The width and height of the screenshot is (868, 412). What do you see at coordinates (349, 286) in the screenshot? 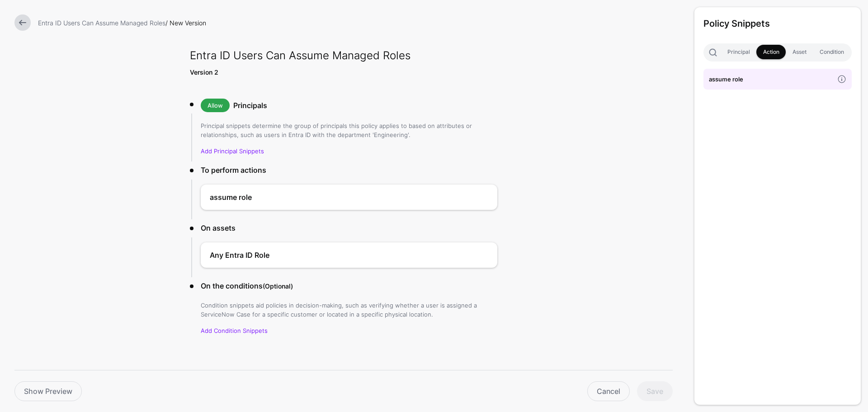
I see `h3: On the conditions` at bounding box center [349, 286].